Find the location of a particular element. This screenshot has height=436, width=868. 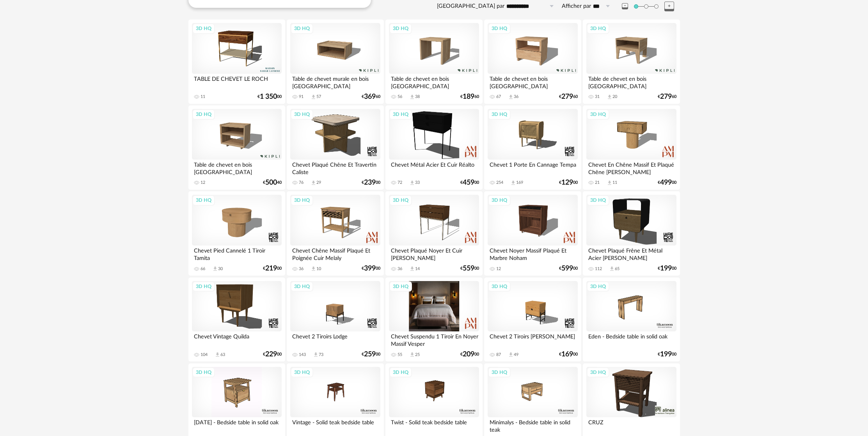

div: Chevet Noyer Massif Plaqué Et Marbre Noham is located at coordinates (532, 254).